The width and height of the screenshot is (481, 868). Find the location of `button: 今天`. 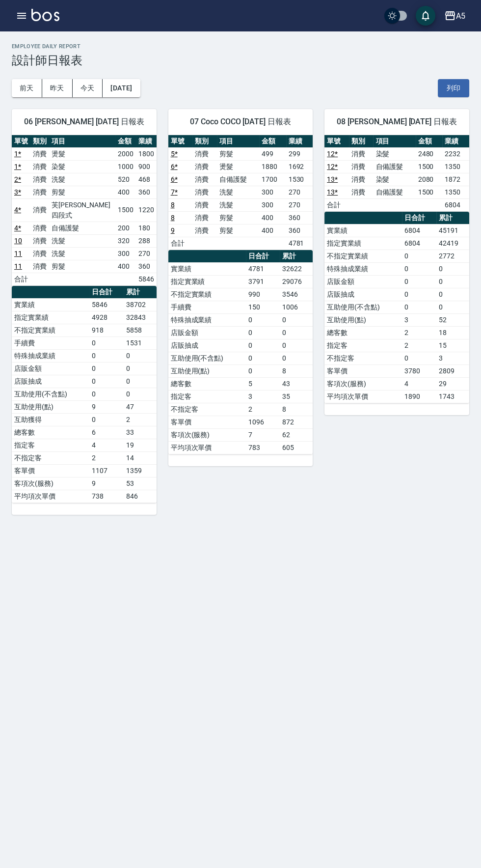

button: 今天 is located at coordinates (88, 88).